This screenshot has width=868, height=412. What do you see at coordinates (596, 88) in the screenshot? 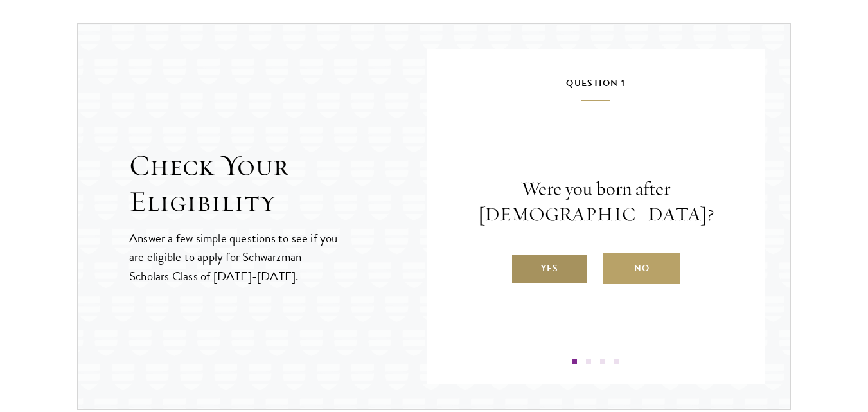
I see `h5: Question 1` at bounding box center [596, 88].